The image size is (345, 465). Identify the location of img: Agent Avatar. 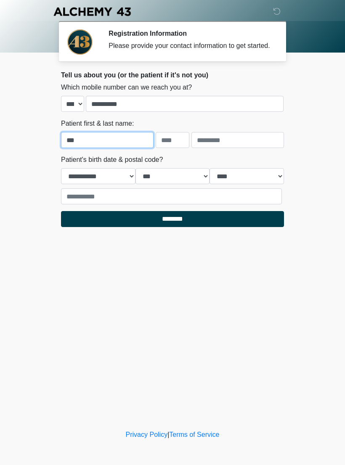
(80, 42).